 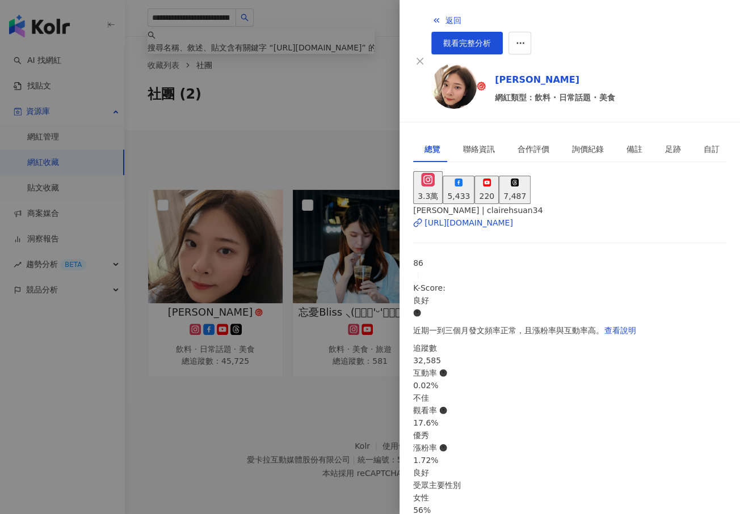 I want to click on img: KOL Avatar, so click(x=454, y=86).